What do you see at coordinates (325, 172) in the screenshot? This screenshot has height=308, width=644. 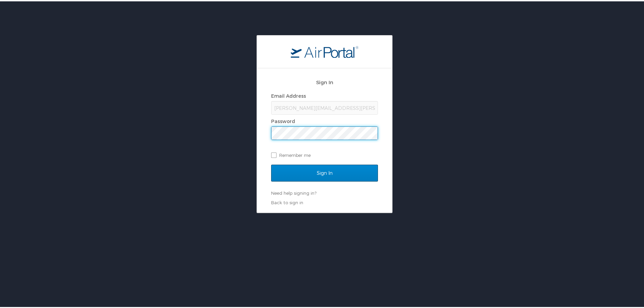 I see `input: Sign In` at bounding box center [325, 172].